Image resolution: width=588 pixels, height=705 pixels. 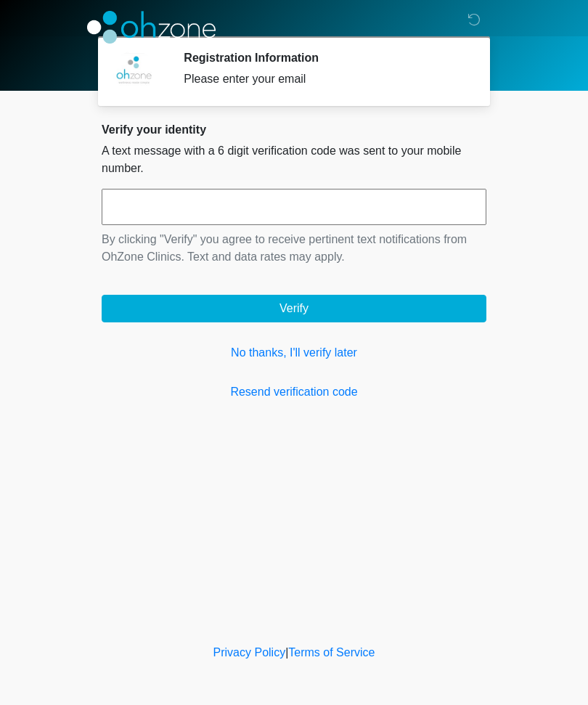 I want to click on p: By clicking "Verify" you agree to receive pertinent text notifications from OhZone Clinics. Text ..., so click(x=294, y=248).